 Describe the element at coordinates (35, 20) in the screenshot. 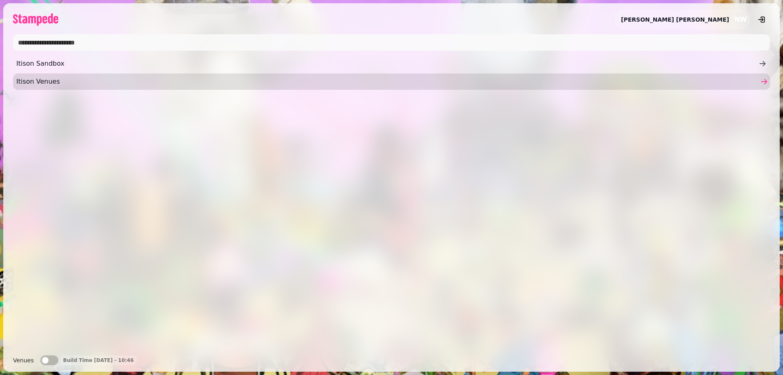

I see `img: logo` at that location.